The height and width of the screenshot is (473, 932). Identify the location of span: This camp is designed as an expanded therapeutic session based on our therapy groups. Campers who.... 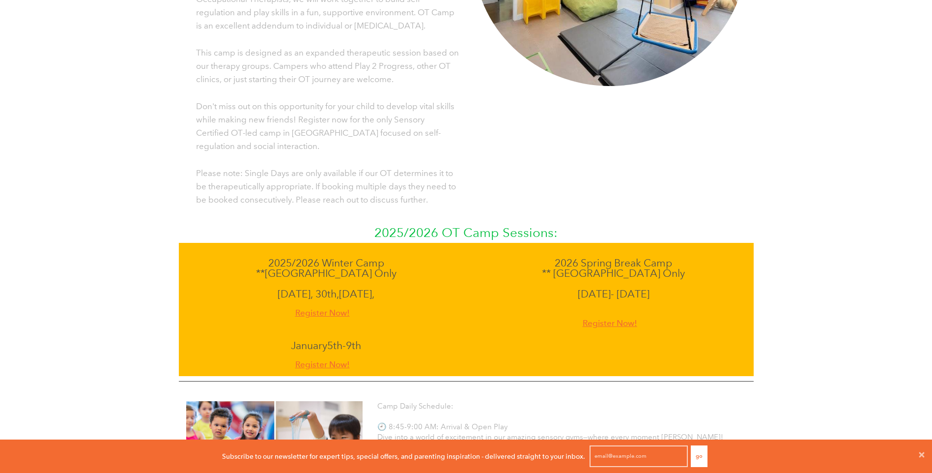
(327, 66).